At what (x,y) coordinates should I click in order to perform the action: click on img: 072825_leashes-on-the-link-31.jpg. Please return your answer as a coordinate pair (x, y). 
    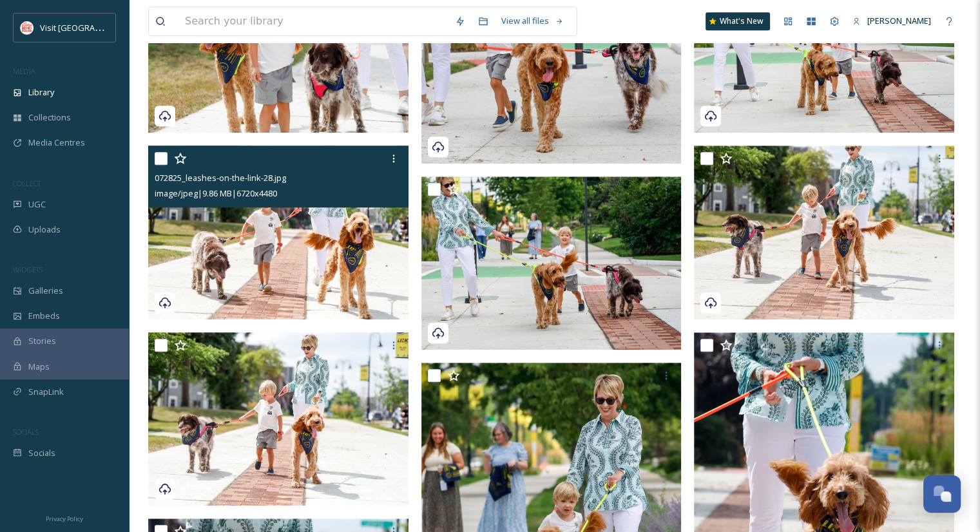
    Looking at the image, I should click on (552, 263).